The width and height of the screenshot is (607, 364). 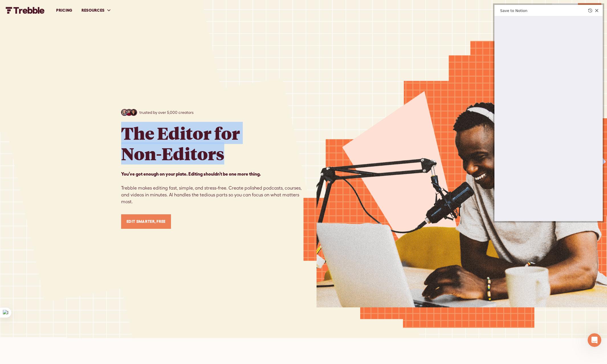 I want to click on img: Trebble FM Logo, so click(x=25, y=10).